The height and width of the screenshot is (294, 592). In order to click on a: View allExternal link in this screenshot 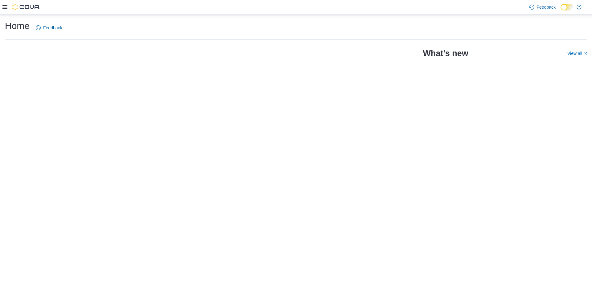, I will do `click(578, 53)`.